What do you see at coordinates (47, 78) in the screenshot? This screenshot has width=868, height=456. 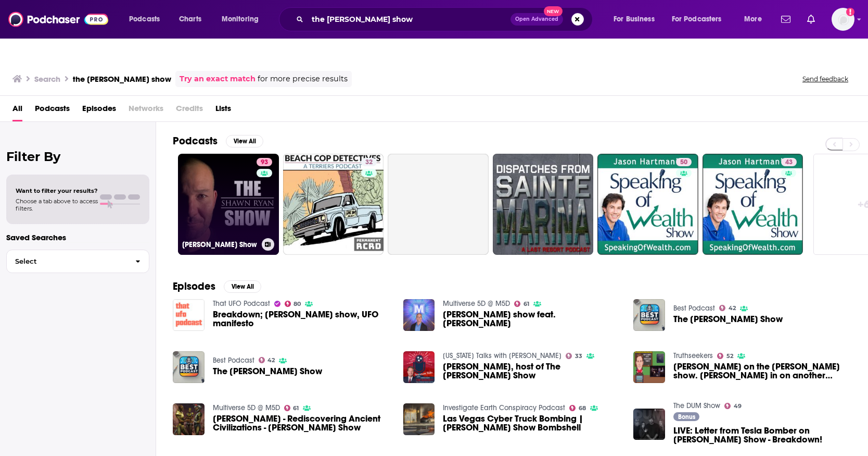 I see `h3: Search` at bounding box center [47, 78].